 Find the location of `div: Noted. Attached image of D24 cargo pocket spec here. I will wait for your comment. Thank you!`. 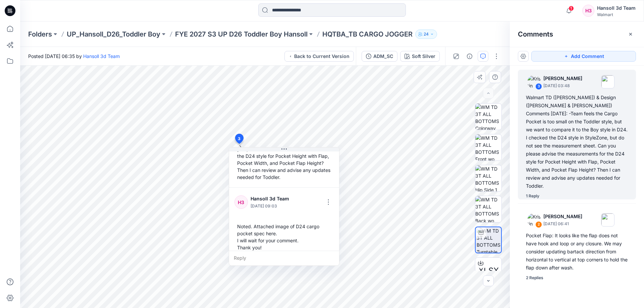

div: Noted. Attached image of D24 cargo pocket spec here. I will wait for your comment. Thank you! is located at coordinates (284, 237).